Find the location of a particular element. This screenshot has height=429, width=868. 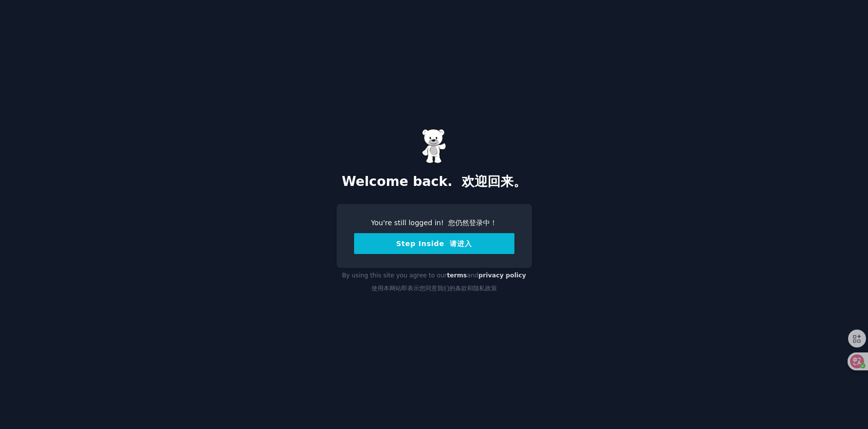

font: 请进入 is located at coordinates (460, 244).